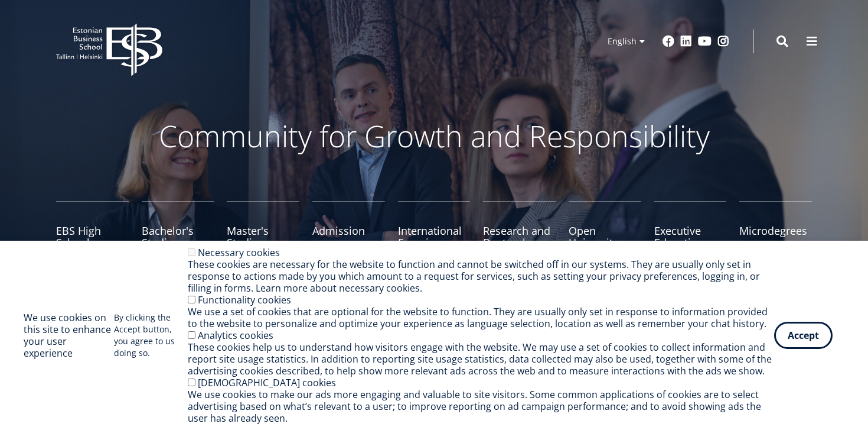  What do you see at coordinates (704, 41) in the screenshot?
I see `a: Youtube` at bounding box center [704, 41].